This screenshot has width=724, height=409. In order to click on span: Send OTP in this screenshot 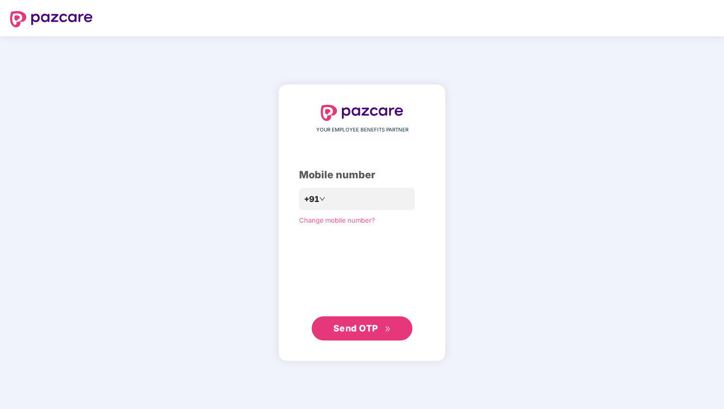, I will do `click(355, 328)`.